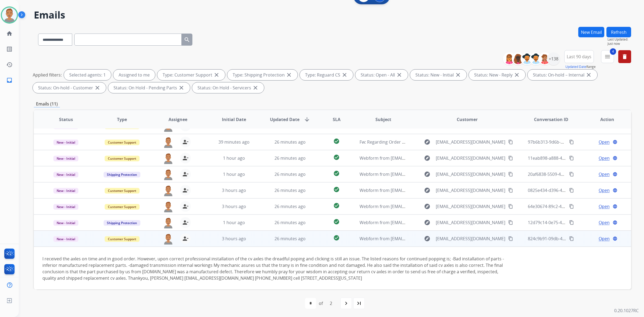 The height and width of the screenshot is (317, 644). Describe the element at coordinates (563, 75) in the screenshot. I see `div: Status: On-hold – Internal` at that location.